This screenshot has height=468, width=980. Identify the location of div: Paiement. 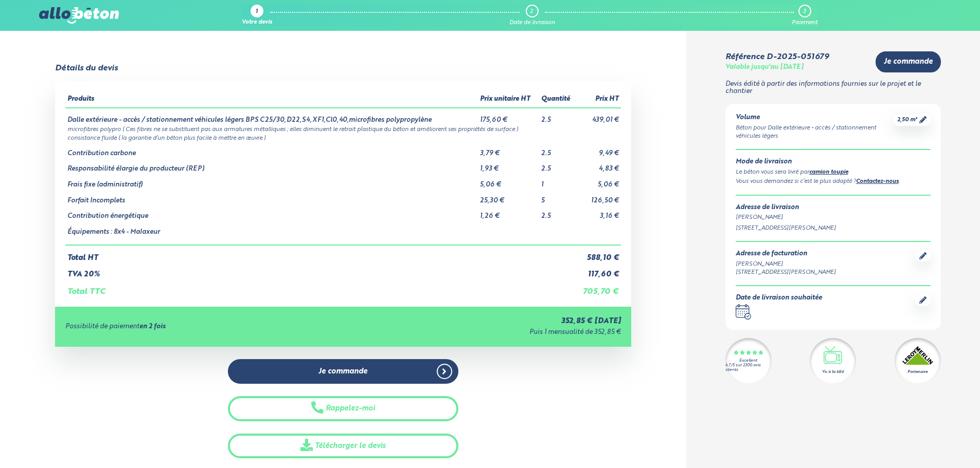
(805, 23).